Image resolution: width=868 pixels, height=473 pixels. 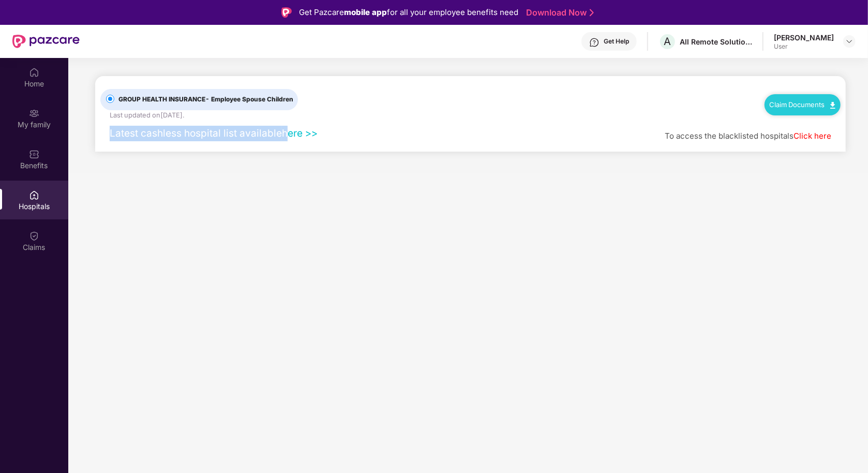 I want to click on img: New Pazcare Logo, so click(x=46, y=41).